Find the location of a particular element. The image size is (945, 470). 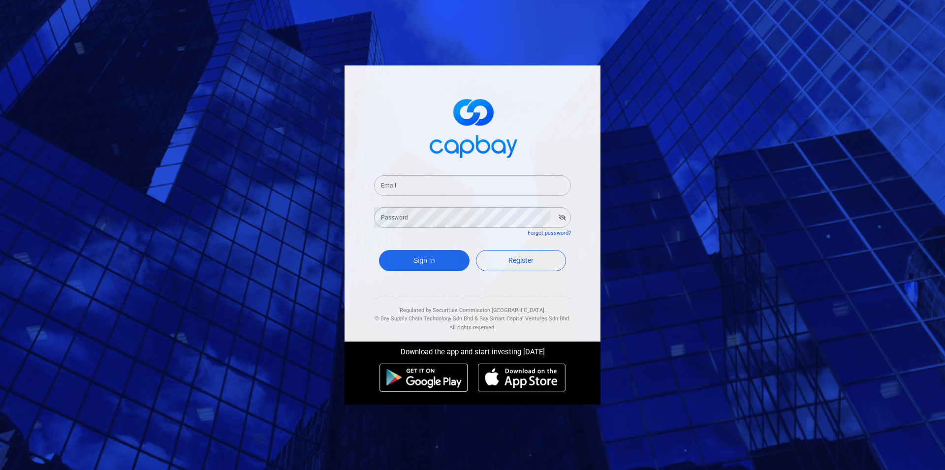

span: Bay Smart Capital Ventures Sdn Bhd. is located at coordinates (525, 318).